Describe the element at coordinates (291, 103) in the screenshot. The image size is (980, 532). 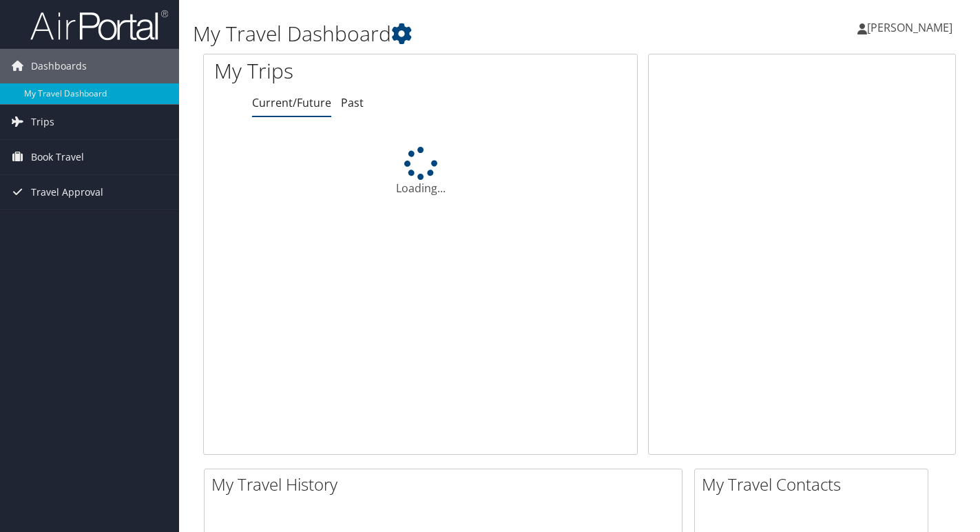
I see `a: Current/Future` at that location.